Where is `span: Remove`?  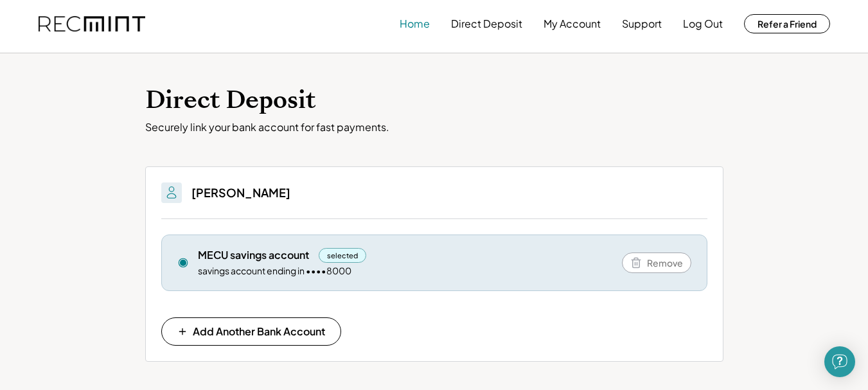 span: Remove is located at coordinates (665, 263).